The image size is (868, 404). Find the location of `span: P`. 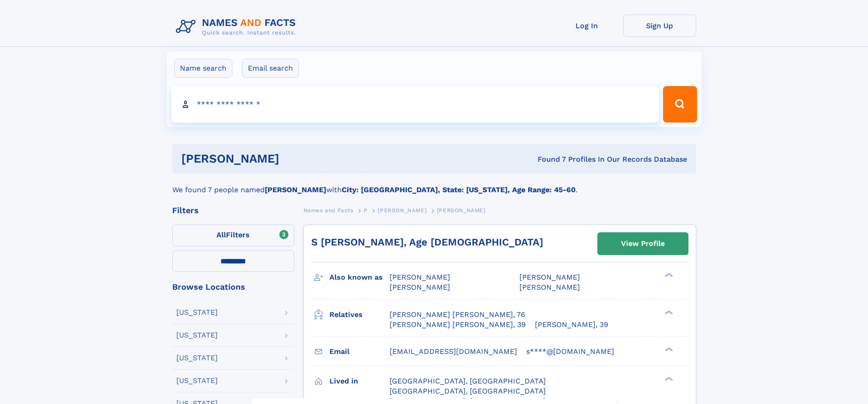

span: P is located at coordinates (366, 210).